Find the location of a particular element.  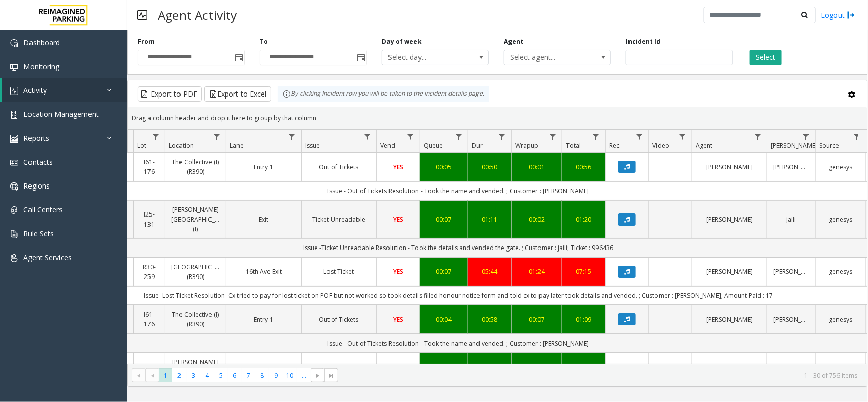

label: From is located at coordinates (146, 41).